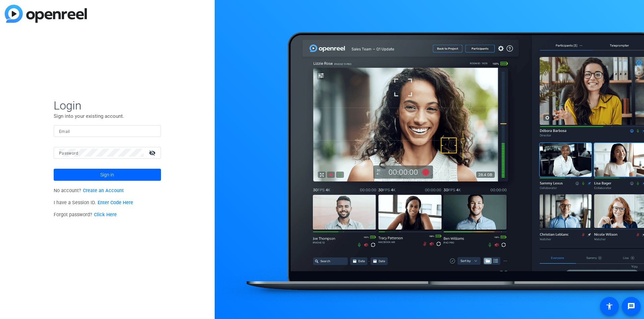 The width and height of the screenshot is (644, 319). I want to click on button: Sign in, so click(107, 175).